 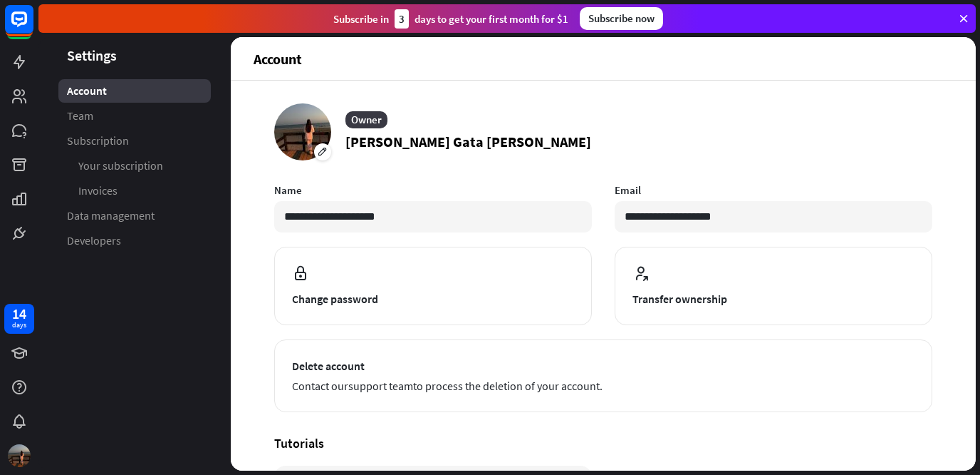 I want to click on div: Subscribe now, so click(x=621, y=19).